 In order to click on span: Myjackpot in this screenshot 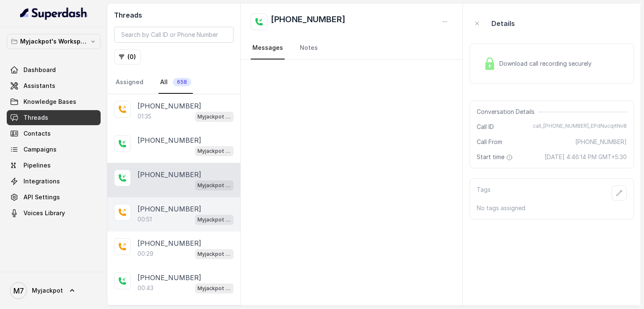, I will do `click(47, 290)`.